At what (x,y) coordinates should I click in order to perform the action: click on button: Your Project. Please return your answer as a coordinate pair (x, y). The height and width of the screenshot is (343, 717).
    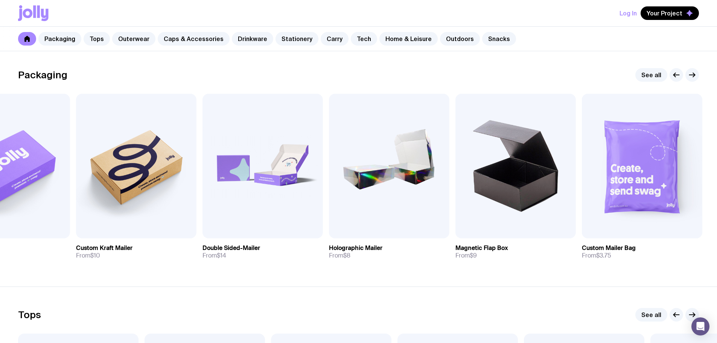
    Looking at the image, I should click on (670, 13).